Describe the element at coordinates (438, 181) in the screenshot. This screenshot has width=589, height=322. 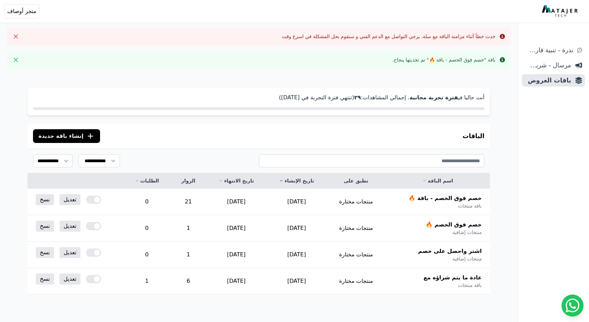
I see `a: اسم الباقة` at that location.